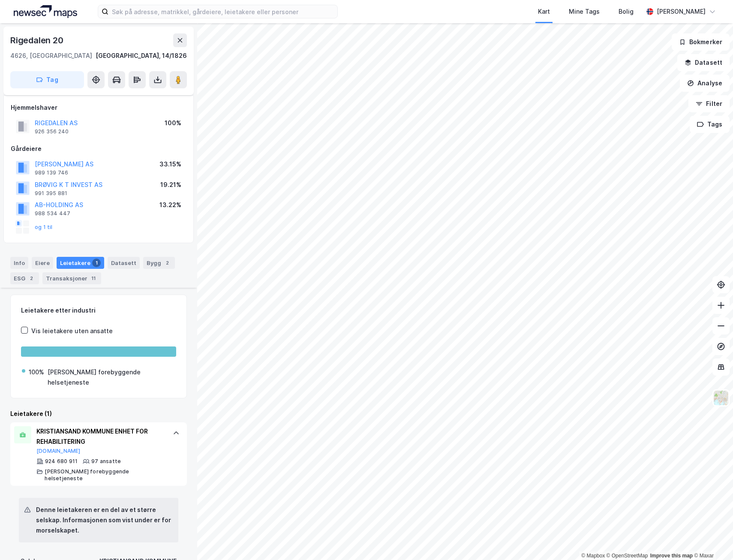 The width and height of the screenshot is (733, 560). What do you see at coordinates (46, 12) in the screenshot?
I see `img: logo.a4113a55bc3d86da70a041830d287a7e.svg` at bounding box center [46, 12].